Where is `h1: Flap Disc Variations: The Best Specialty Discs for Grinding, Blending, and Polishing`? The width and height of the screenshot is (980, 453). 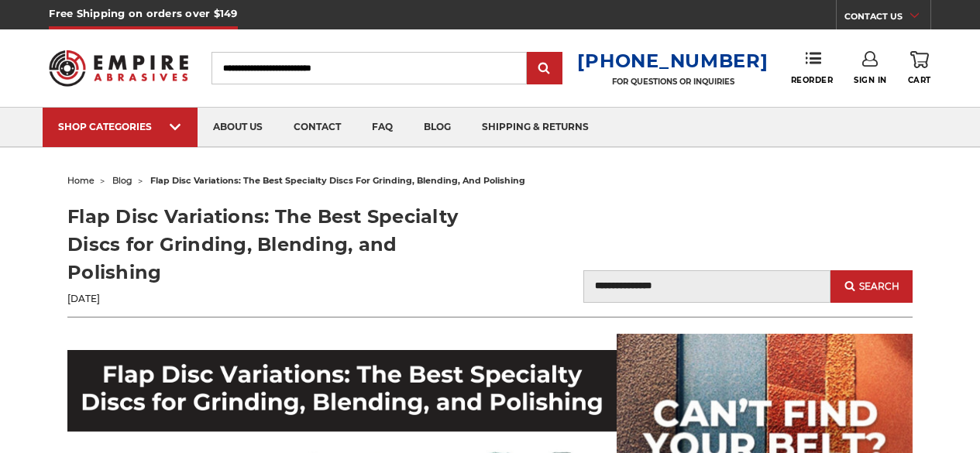
h1: Flap Disc Variations: The Best Specialty Discs for Grinding, Blending, and Polishing is located at coordinates (278, 245).